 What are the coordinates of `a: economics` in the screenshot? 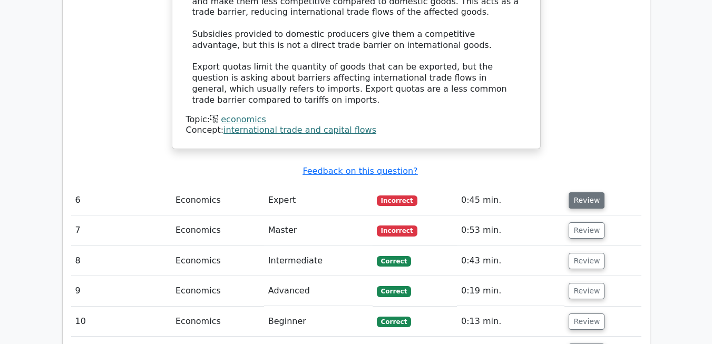 It's located at (243, 119).